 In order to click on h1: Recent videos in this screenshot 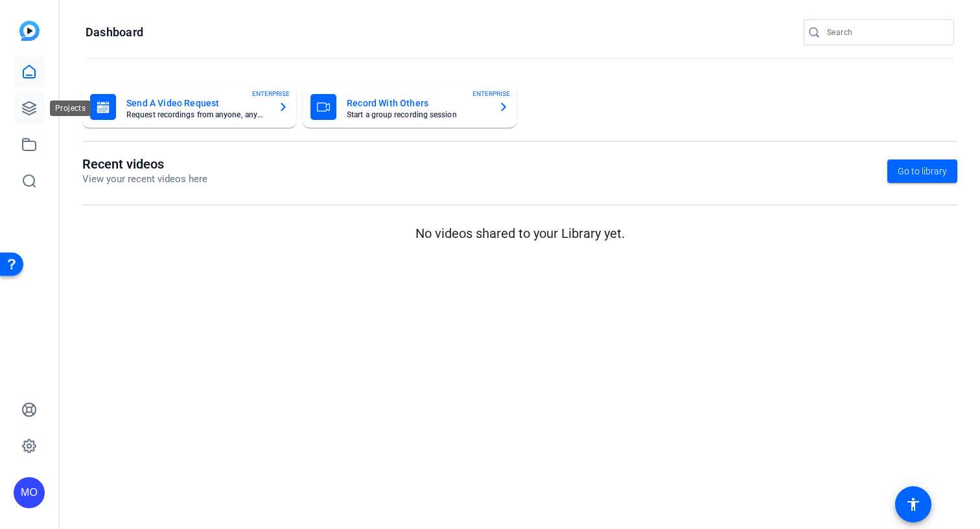, I will do `click(144, 164)`.